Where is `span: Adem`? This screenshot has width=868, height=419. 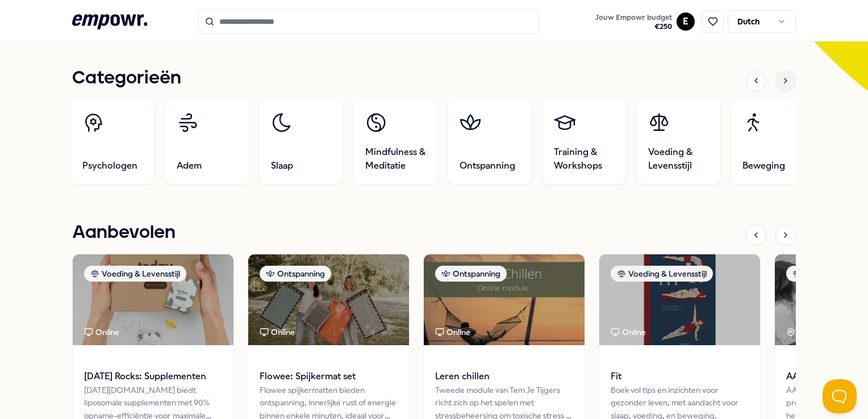
span: Adem is located at coordinates (189, 166).